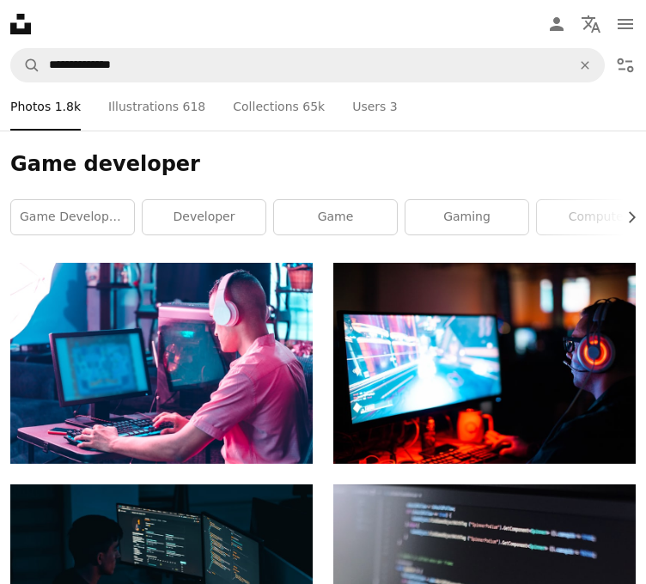 The height and width of the screenshot is (584, 646). What do you see at coordinates (626, 217) in the screenshot?
I see `button: scroll list to the right` at bounding box center [626, 217].